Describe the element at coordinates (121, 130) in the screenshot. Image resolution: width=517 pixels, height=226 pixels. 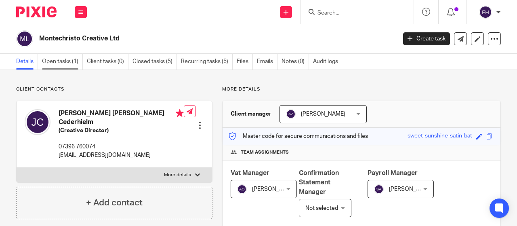
I see `h5: (Creative Director)` at that location.